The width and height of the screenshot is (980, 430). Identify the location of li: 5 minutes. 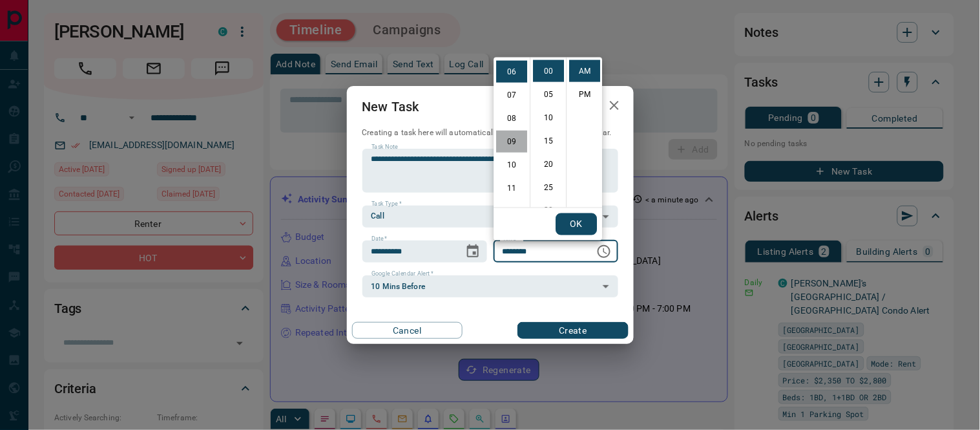
(548, 94).